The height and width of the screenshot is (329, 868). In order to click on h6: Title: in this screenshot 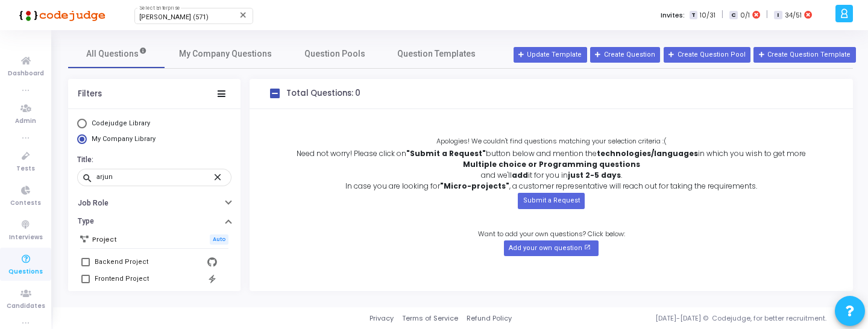, I will do `click(153, 160)`.